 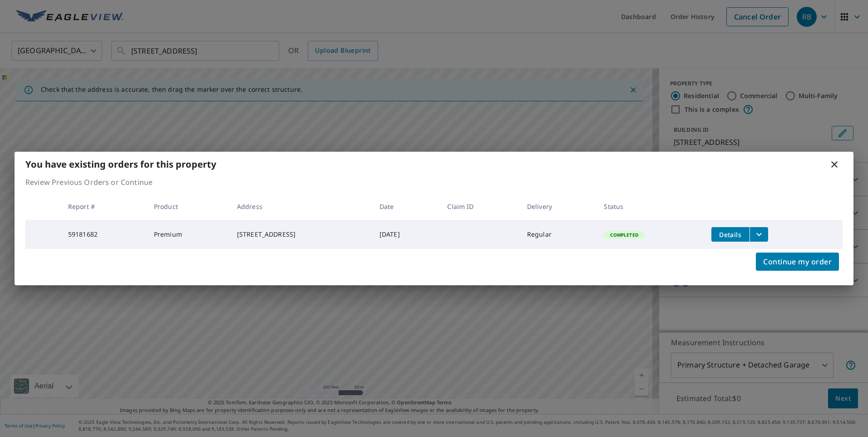 What do you see at coordinates (651, 206) in the screenshot?
I see `th: Status` at bounding box center [651, 206].